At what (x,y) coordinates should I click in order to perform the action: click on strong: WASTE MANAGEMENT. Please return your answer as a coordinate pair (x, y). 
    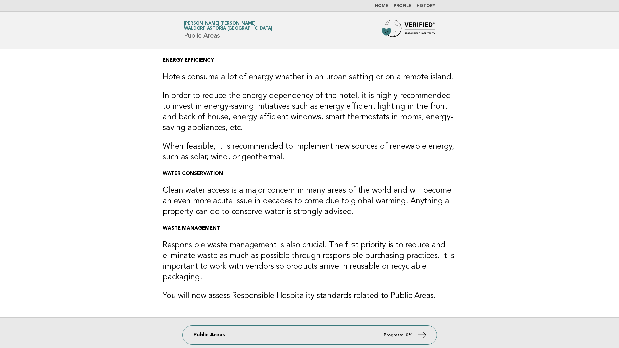
    Looking at the image, I should click on (191, 228).